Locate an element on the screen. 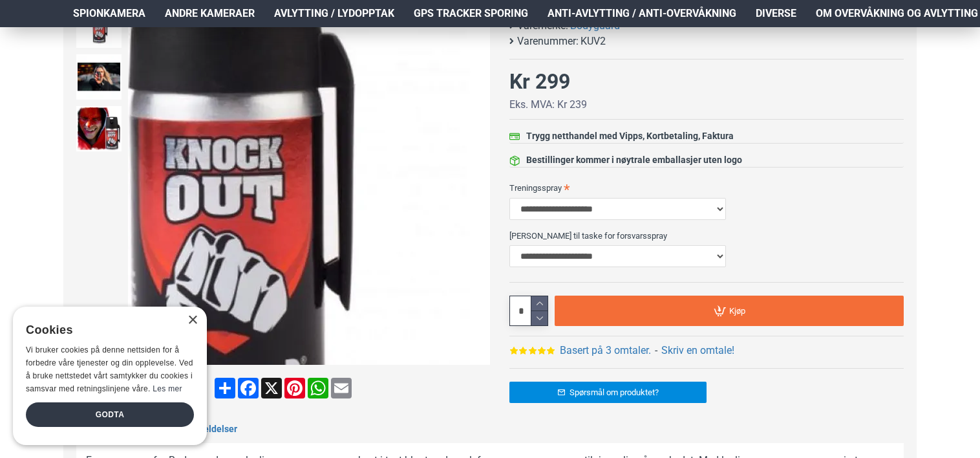  label: Treningsspray is located at coordinates (706, 188).